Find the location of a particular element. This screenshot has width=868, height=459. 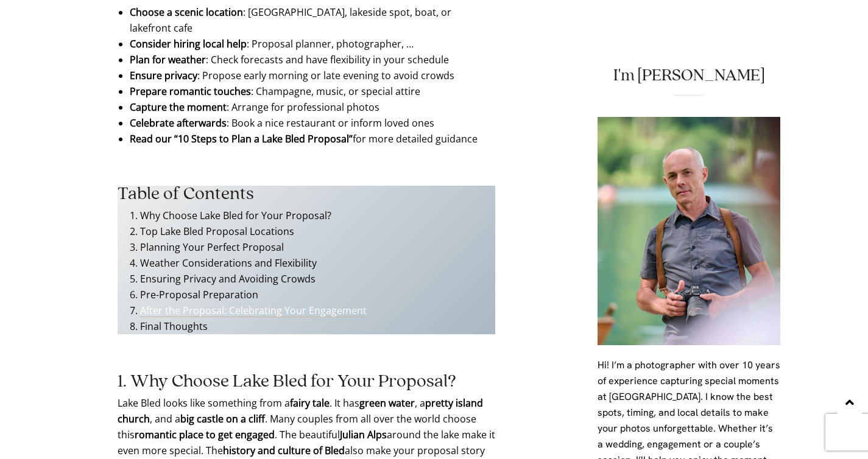

strong: history and culture of Bled is located at coordinates (283, 451).